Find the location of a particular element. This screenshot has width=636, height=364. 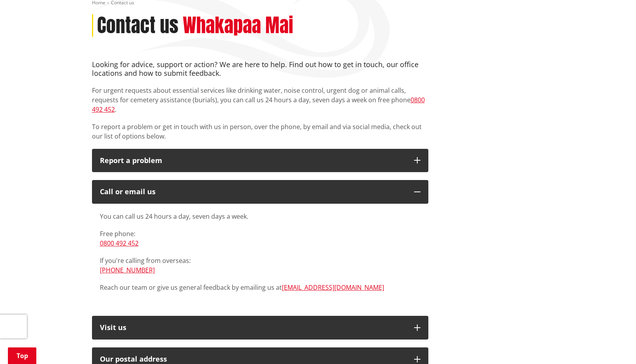

button: Report a problem is located at coordinates (260, 161).